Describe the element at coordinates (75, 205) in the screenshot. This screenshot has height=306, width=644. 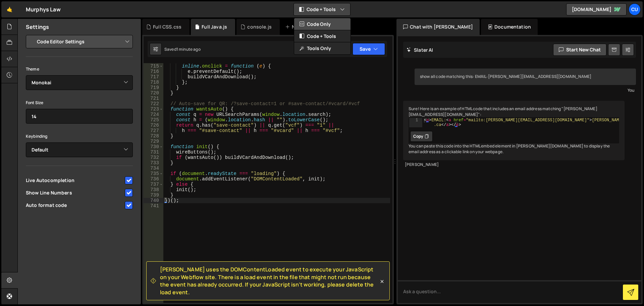
I see `span: Auto format code` at that location.